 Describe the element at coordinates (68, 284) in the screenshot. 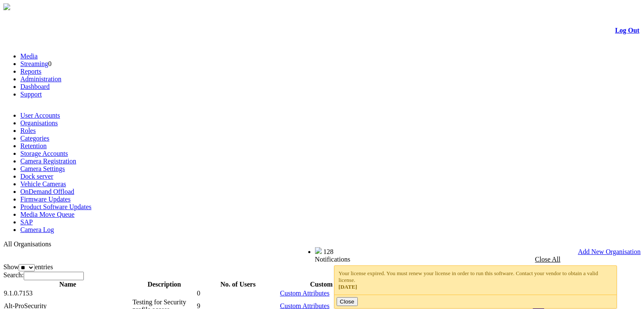

I see `th: Name: activate to sort column descending` at that location.